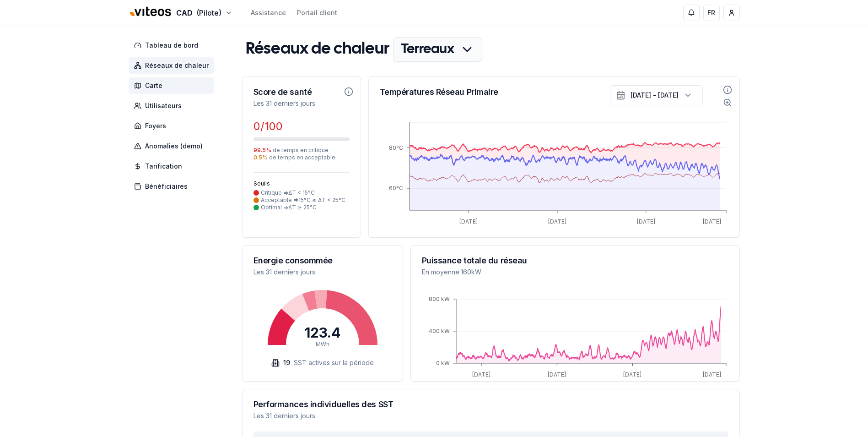  Describe the element at coordinates (184, 13) in the screenshot. I see `span: CAD` at that location.